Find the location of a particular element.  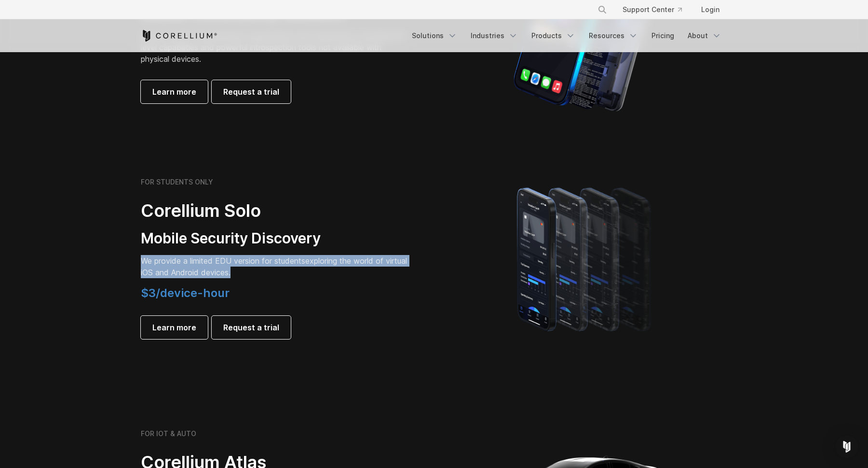

h6: FOR STUDENTS ONLY is located at coordinates (177, 182).